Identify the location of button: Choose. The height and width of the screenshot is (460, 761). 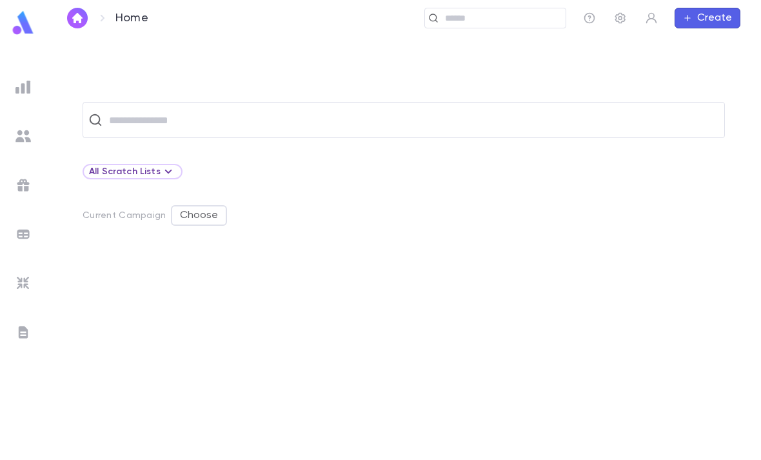
(199, 216).